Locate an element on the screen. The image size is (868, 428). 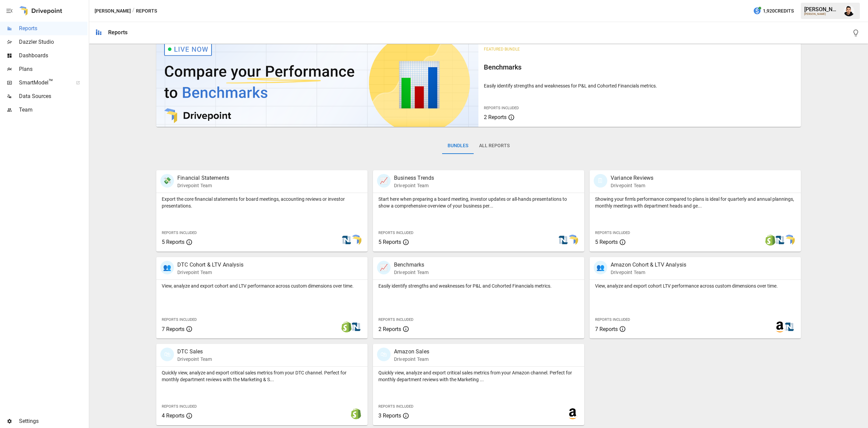
p: Export the core financial statements for board meetings, accounting reviews or investor presentat... is located at coordinates (262, 202).